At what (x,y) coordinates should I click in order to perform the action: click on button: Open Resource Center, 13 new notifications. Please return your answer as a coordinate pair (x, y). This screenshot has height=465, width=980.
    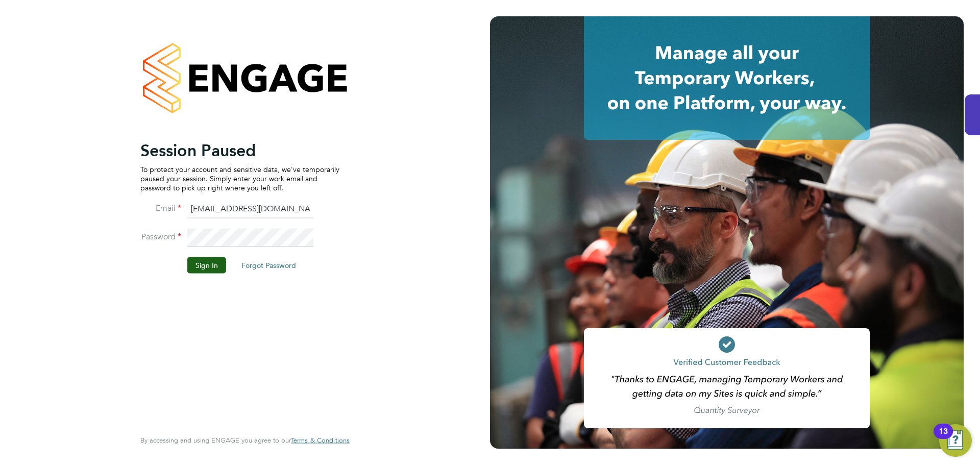
    Looking at the image, I should click on (956, 441).